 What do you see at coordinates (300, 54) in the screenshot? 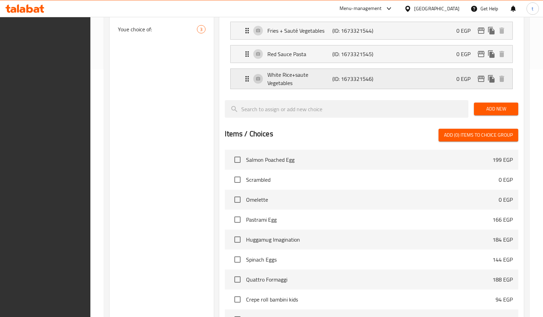
I see `p: Red Sauce Pasta` at bounding box center [300, 54].